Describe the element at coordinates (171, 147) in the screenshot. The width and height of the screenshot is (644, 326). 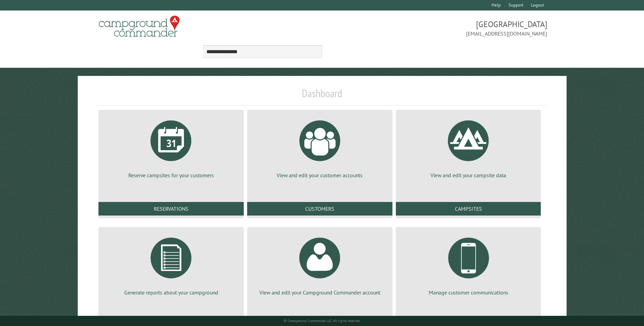
I see `a: Reserve campsites for your customers` at that location.